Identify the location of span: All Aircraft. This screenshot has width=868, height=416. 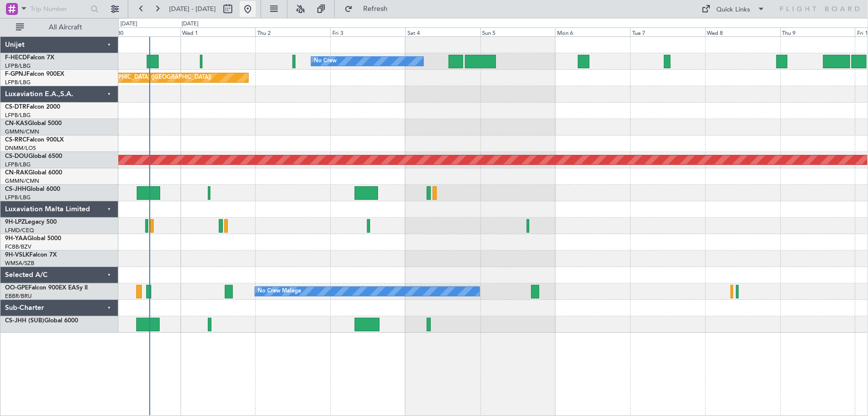
(65, 27).